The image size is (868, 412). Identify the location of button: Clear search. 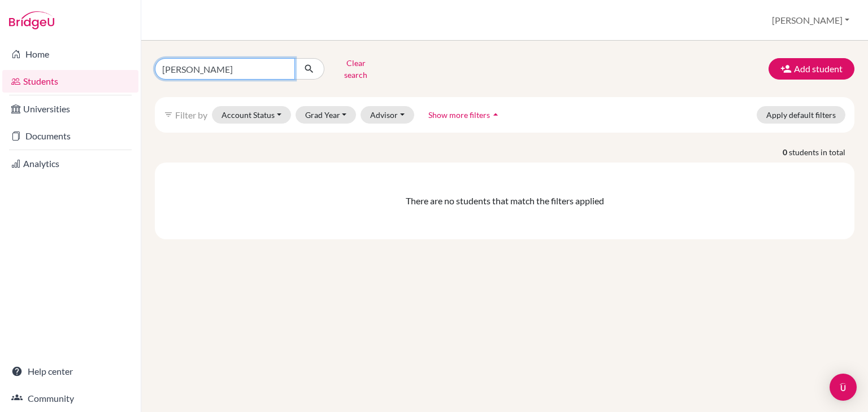
(355, 69).